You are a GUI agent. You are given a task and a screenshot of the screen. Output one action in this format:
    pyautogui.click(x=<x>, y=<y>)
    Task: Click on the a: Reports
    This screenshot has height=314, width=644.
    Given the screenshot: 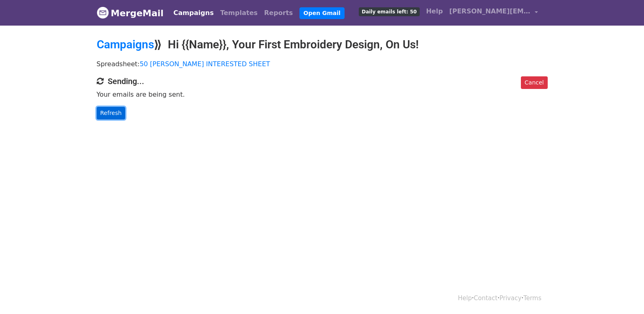 What is the action you would take?
    pyautogui.click(x=278, y=13)
    